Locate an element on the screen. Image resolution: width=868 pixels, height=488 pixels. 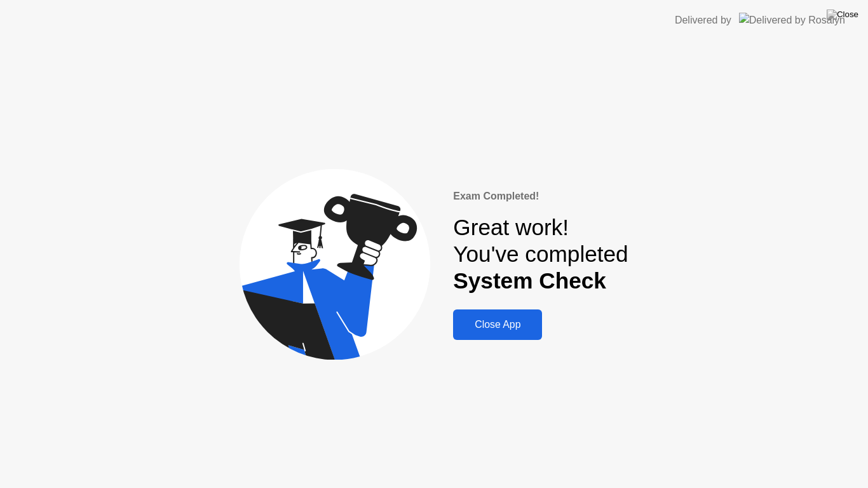
img: Delivered by Rosalyn is located at coordinates (792, 20).